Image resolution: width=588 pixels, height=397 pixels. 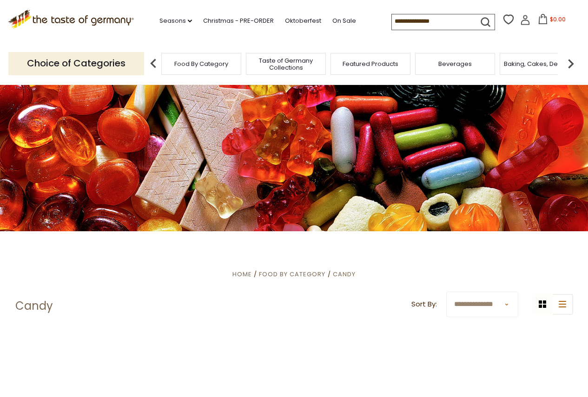 I want to click on label: Sort By:, so click(x=424, y=304).